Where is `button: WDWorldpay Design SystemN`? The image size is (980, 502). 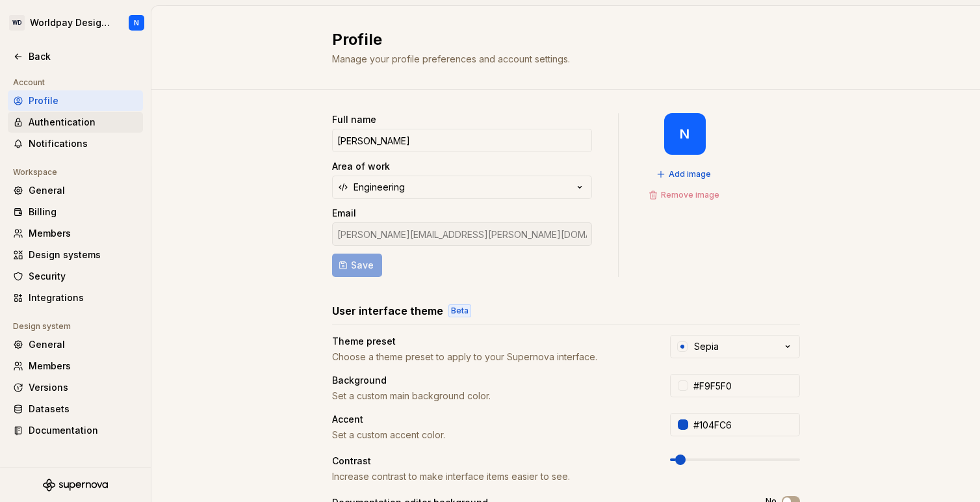 button: WDWorldpay Design SystemN is located at coordinates (76, 23).